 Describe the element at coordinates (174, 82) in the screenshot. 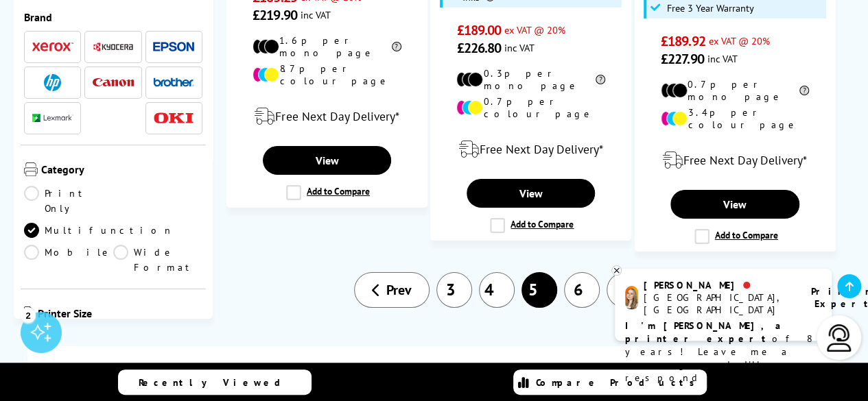

I see `a: Brother` at that location.